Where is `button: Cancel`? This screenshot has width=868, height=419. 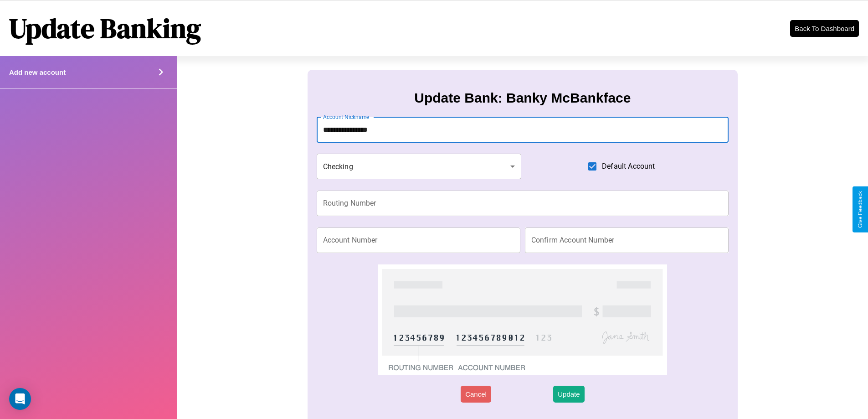
button: Cancel is located at coordinates (476, 394).